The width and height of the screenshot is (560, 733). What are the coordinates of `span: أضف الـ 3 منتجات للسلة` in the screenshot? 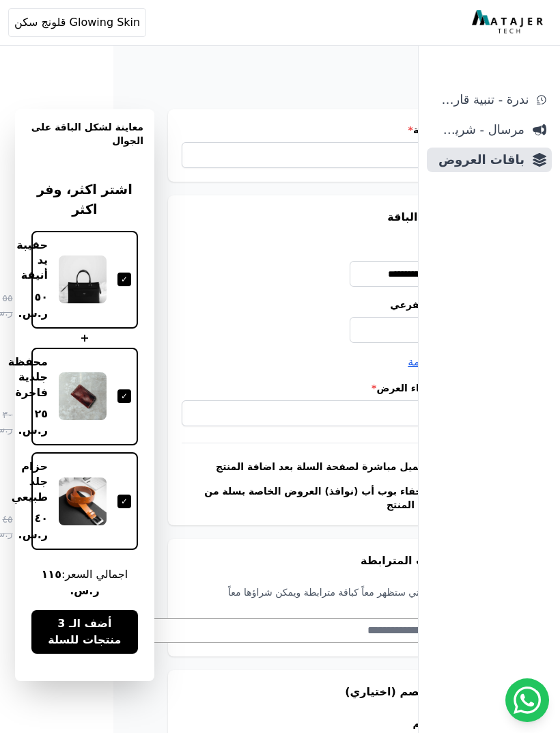 It's located at (85, 632).